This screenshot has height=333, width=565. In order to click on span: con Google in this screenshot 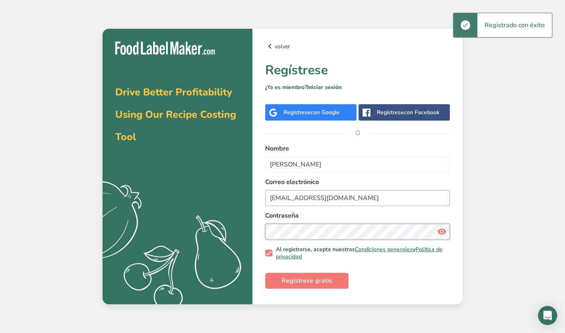, I will do `click(325, 112)`.